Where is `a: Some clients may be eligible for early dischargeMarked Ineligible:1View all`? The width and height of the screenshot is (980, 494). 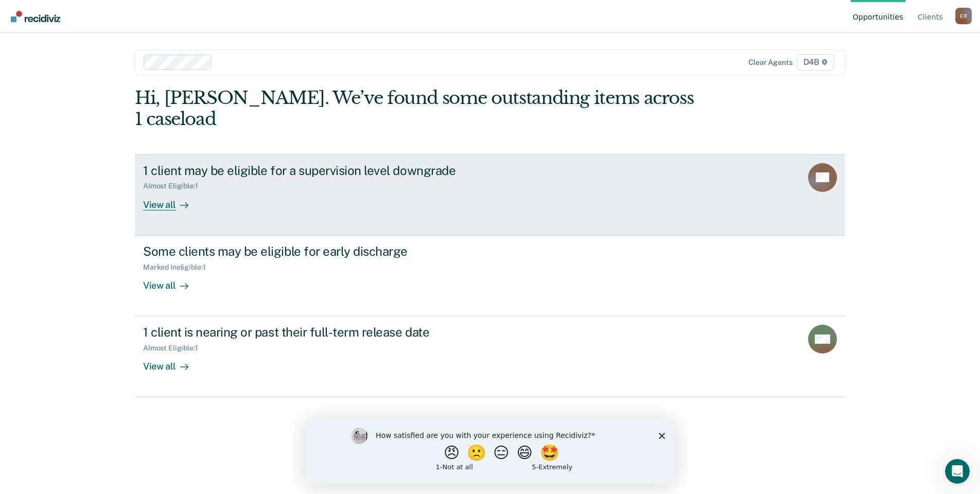 a: Some clients may be eligible for early dischargeMarked Ineligible:1View all is located at coordinates (490, 275).